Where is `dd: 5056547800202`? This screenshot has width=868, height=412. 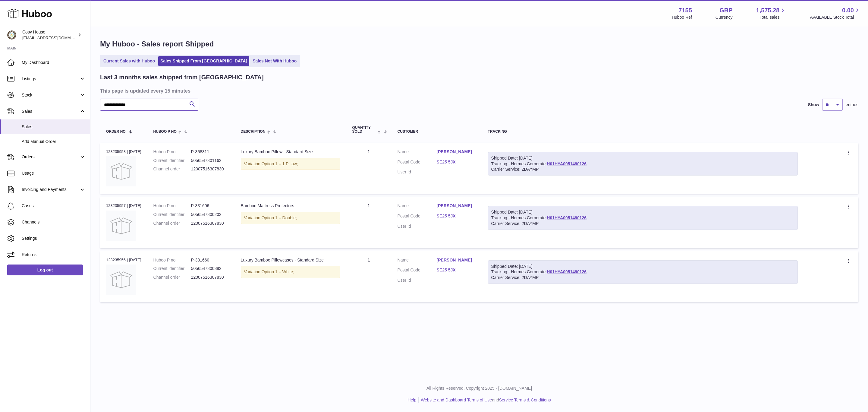
dd: 5056547800202 is located at coordinates (210, 215).